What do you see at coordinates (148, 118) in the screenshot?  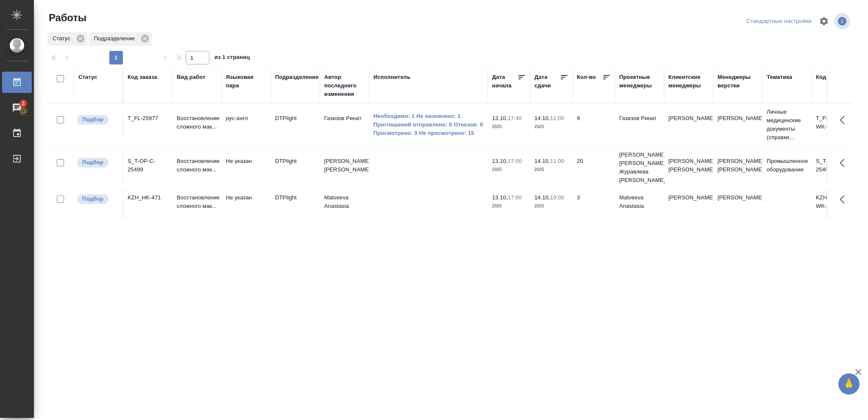 I see `div: T_FL-25977` at bounding box center [148, 118].